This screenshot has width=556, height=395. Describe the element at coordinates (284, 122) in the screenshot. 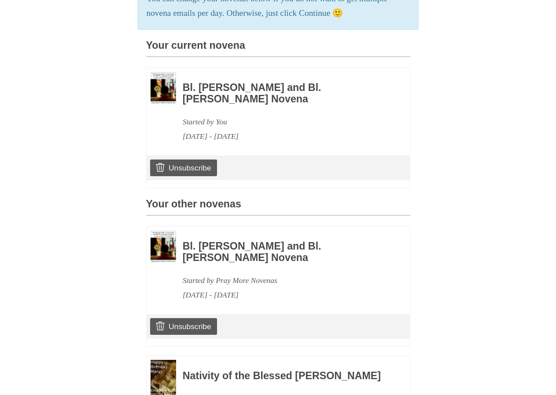

I see `div: Started by You` at that location.